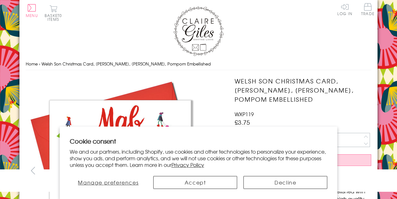  I want to click on a: Log In, so click(345, 9).